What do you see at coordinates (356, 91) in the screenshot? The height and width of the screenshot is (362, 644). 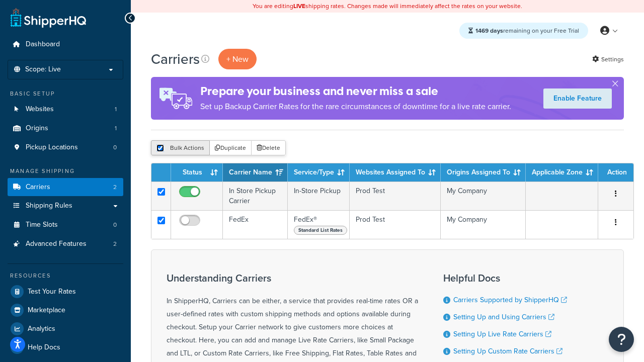 I see `h4: Prepare your business and never miss a sale` at bounding box center [356, 91].